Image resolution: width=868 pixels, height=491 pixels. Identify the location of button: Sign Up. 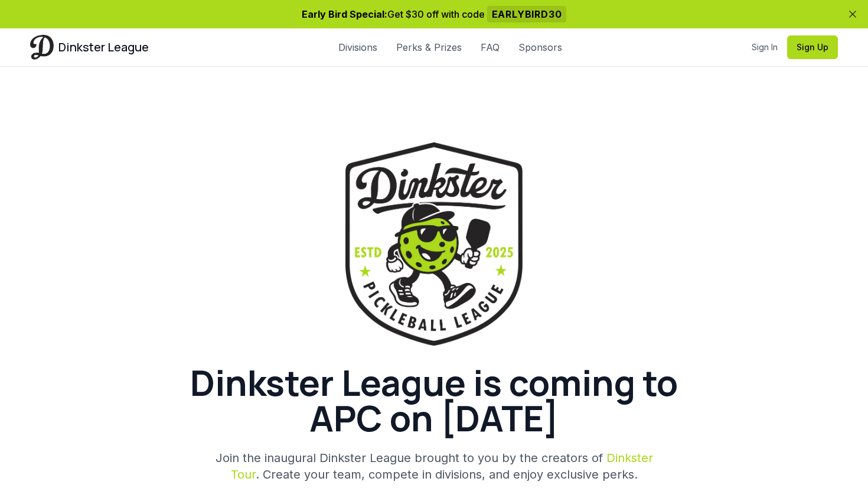
(813, 47).